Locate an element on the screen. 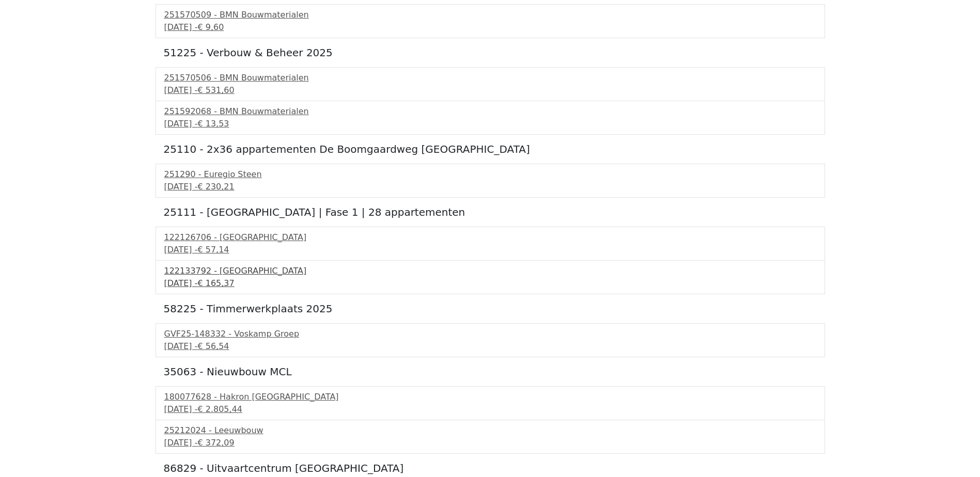  span: € 230,21 is located at coordinates (215, 187).